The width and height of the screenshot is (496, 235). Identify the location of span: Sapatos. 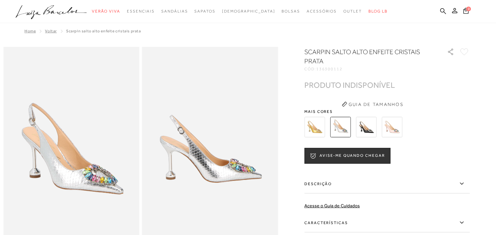
(204, 11).